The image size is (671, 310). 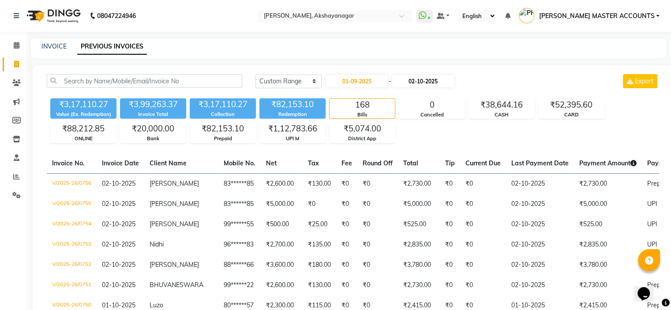 What do you see at coordinates (68, 163) in the screenshot?
I see `span: Invoice No.` at bounding box center [68, 163].